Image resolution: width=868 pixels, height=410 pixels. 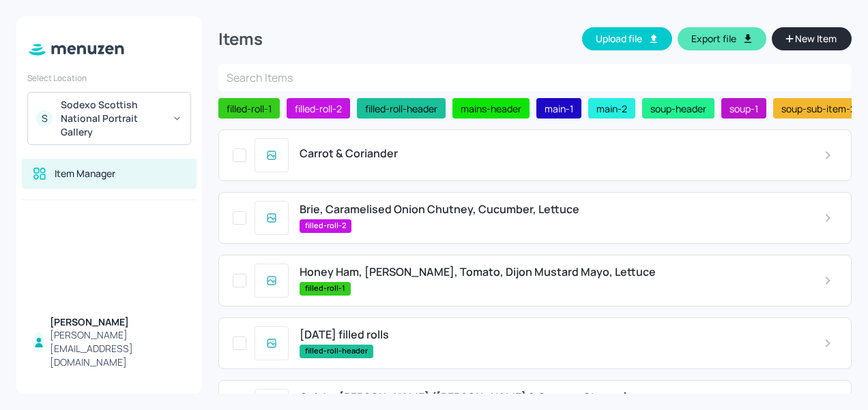 What do you see at coordinates (612, 109) in the screenshot?
I see `div: main-2` at bounding box center [612, 109].